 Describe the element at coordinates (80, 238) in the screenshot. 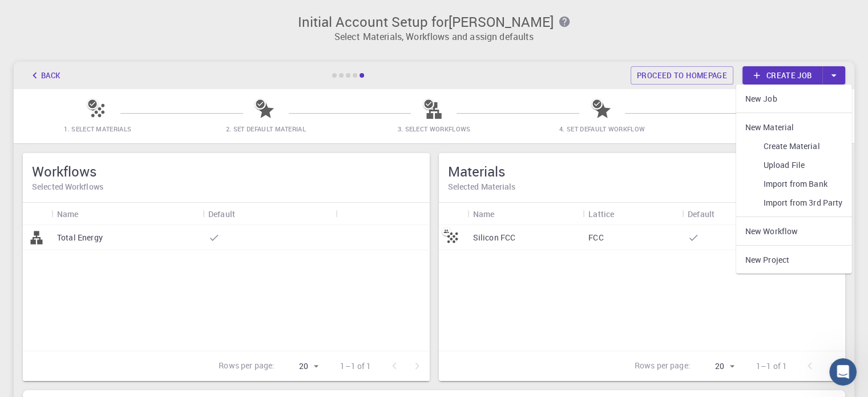

I see `p: Total Energy` at that location.